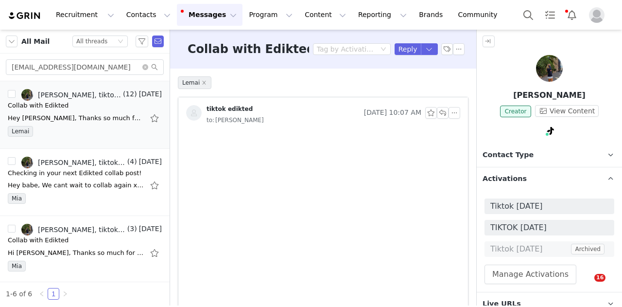 The height and width of the screenshot is (307, 622). What do you see at coordinates (85, 67) in the screenshot?
I see `input: Search mail` at bounding box center [85, 67].